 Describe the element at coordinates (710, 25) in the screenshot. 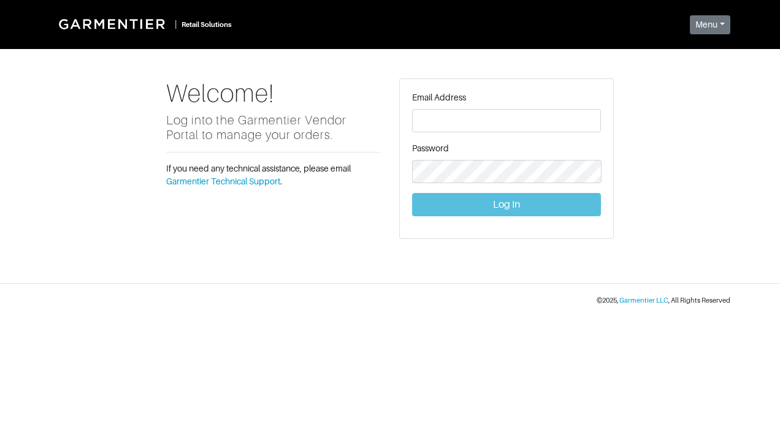

I see `button: Menu` at that location.